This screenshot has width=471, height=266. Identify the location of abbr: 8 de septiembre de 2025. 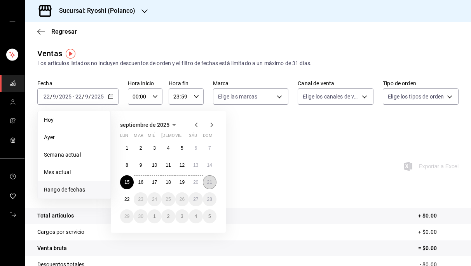
(127, 165).